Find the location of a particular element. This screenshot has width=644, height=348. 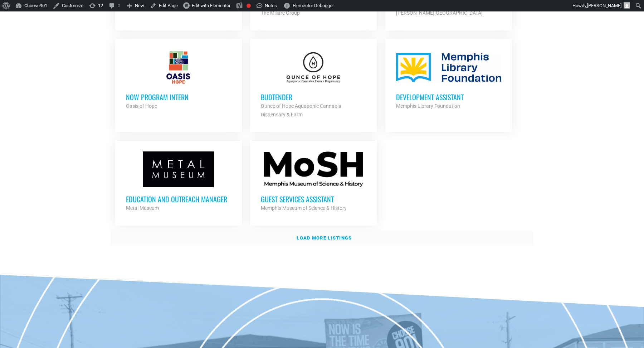

a: Budtender Ounce of Hope Aquaponic Cannabis Dispensary & Farm is located at coordinates (314, 84).